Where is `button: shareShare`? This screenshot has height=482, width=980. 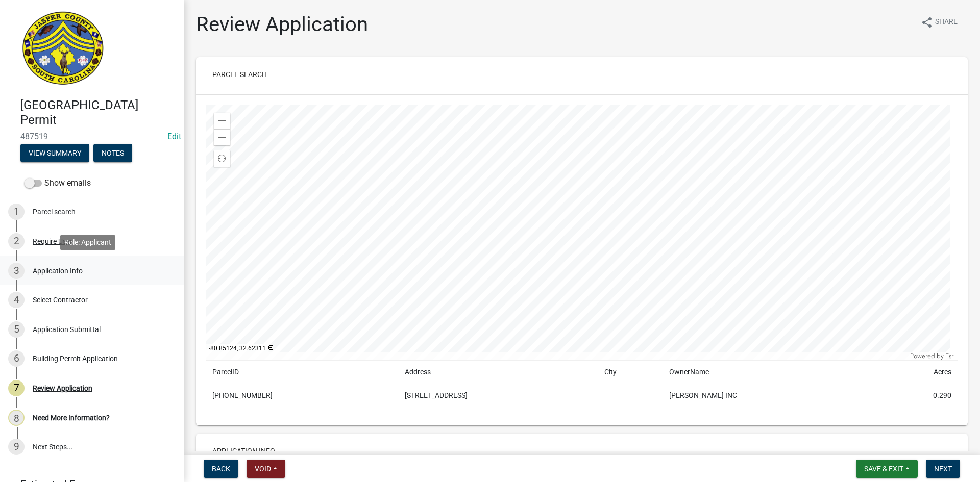
button: shareShare is located at coordinates (939, 22).